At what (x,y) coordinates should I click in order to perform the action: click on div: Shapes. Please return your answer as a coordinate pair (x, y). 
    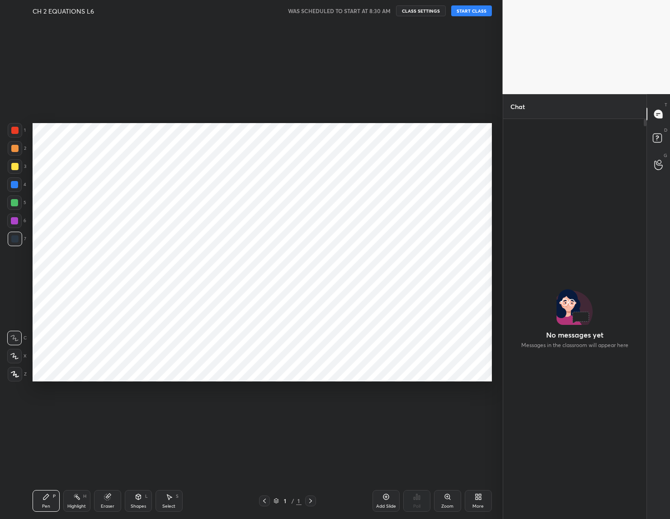
    Looking at the image, I should click on (138, 506).